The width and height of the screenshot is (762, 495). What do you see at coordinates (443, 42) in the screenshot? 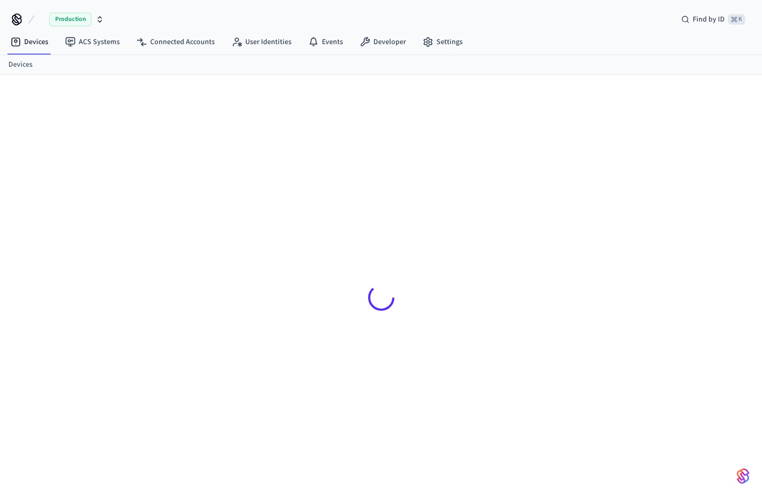
I see `a: Settings` at bounding box center [443, 42].